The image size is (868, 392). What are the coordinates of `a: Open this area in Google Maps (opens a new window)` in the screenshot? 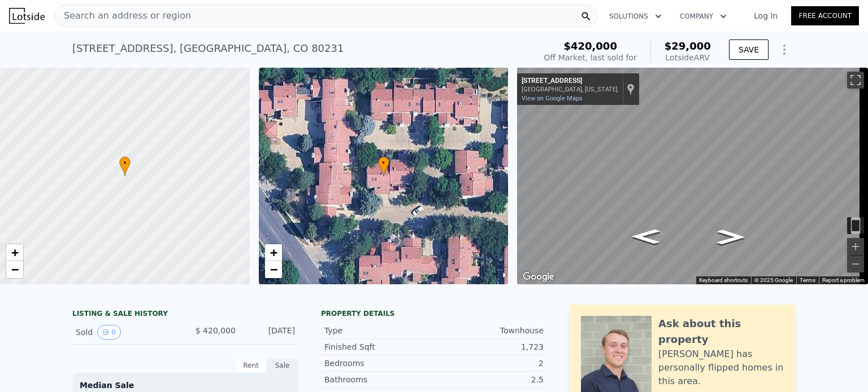 It's located at (538, 277).